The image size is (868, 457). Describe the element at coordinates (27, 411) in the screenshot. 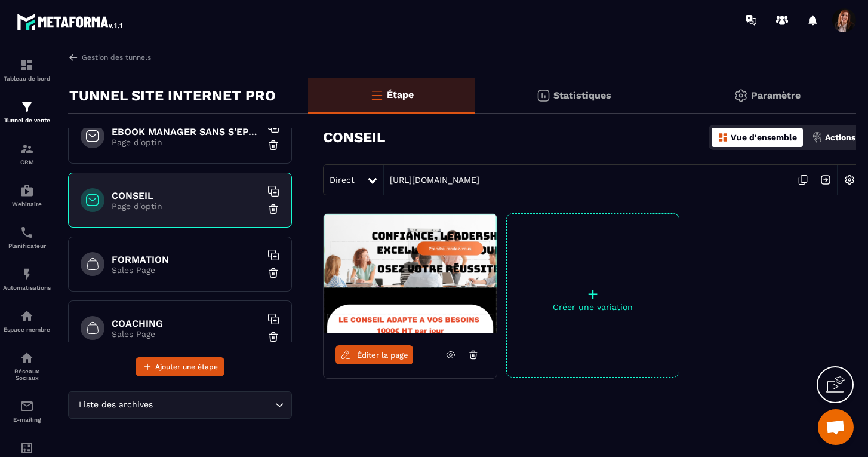

I see `a: emailemailE-mailing` at that location.